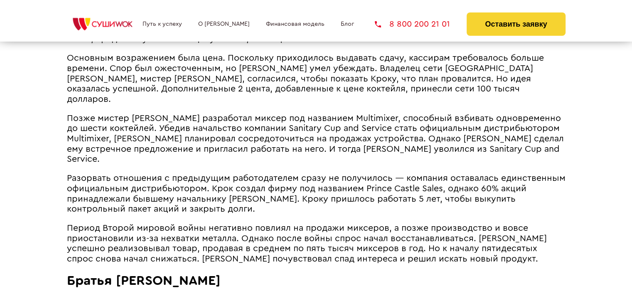 Image resolution: width=632 pixels, height=289 pixels. I want to click on a: Финансовая модель, so click(295, 24).